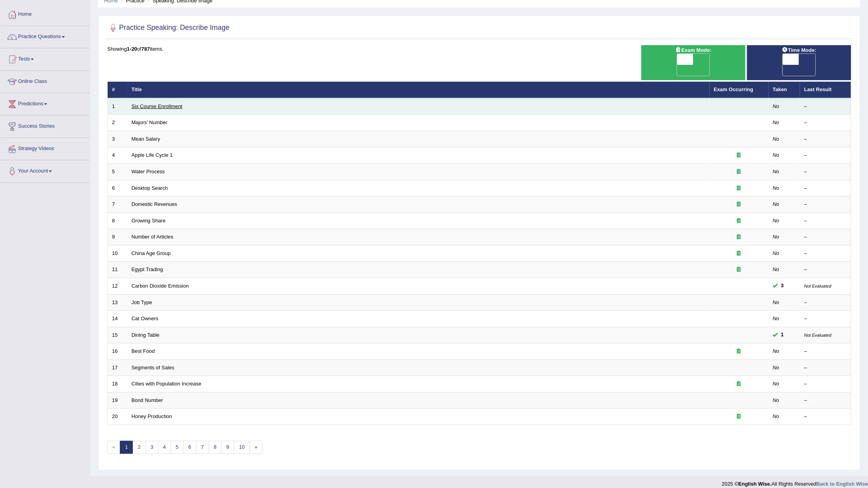 The width and height of the screenshot is (868, 488). I want to click on a: 9, so click(227, 447).